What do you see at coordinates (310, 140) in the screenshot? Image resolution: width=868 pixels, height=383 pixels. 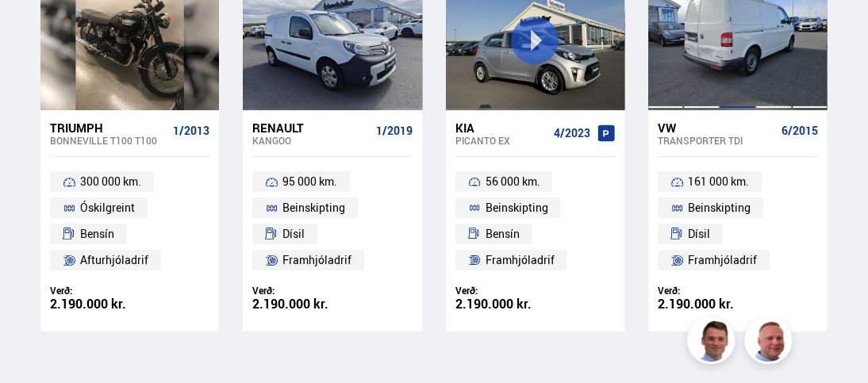 I see `div: Kangoo` at bounding box center [310, 140].